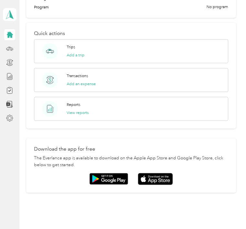  What do you see at coordinates (76, 55) in the screenshot?
I see `button: Add a trip` at bounding box center [76, 55].